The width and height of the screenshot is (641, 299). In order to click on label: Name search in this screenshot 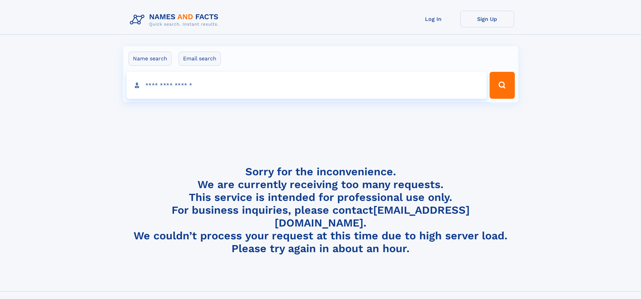, I will do `click(150, 59)`.